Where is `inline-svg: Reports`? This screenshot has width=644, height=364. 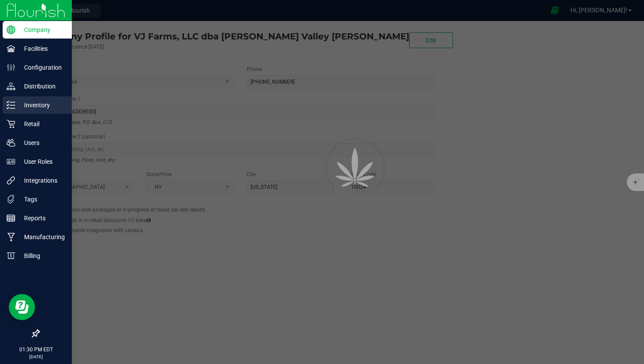 inline-svg: Reports is located at coordinates (11, 218).